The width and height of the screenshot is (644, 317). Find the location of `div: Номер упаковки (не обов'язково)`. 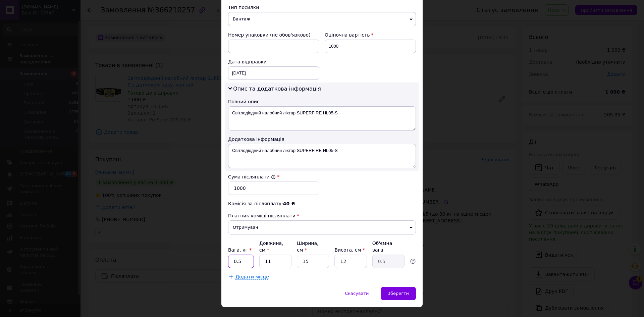

div: Номер упаковки (не обов'язково) is located at coordinates (273, 35).